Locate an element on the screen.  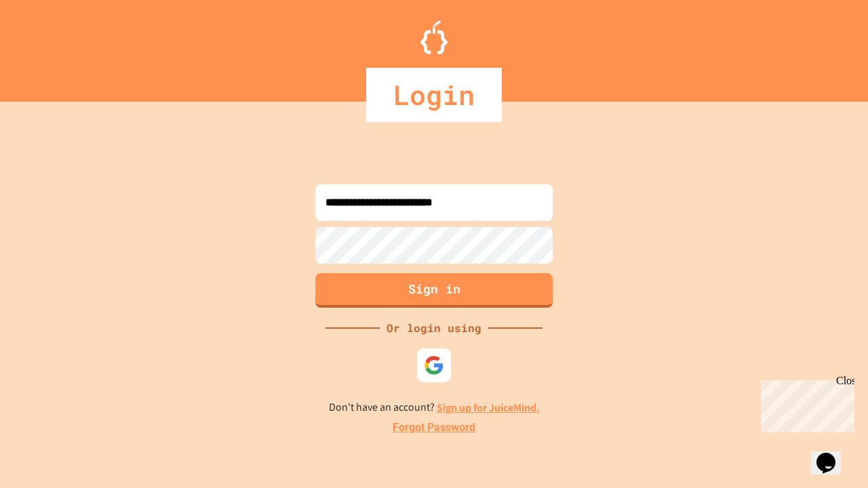
img: Logo.svg is located at coordinates (434, 37).